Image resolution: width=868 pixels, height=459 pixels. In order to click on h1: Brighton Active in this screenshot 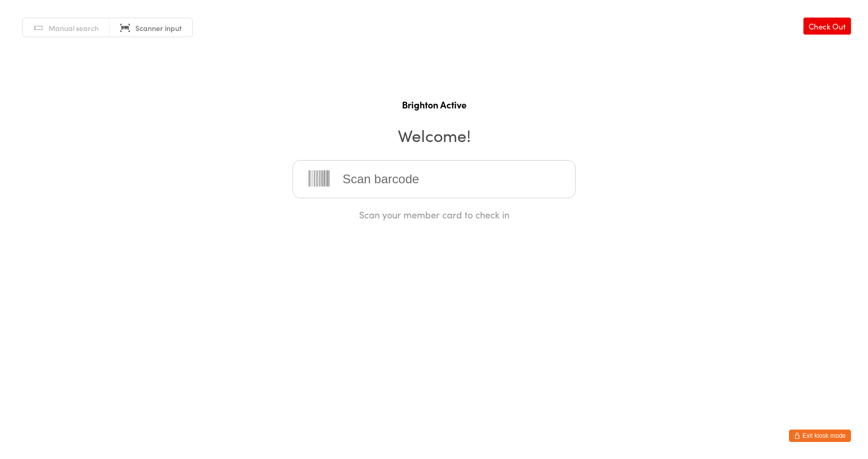, I will do `click(434, 104)`.